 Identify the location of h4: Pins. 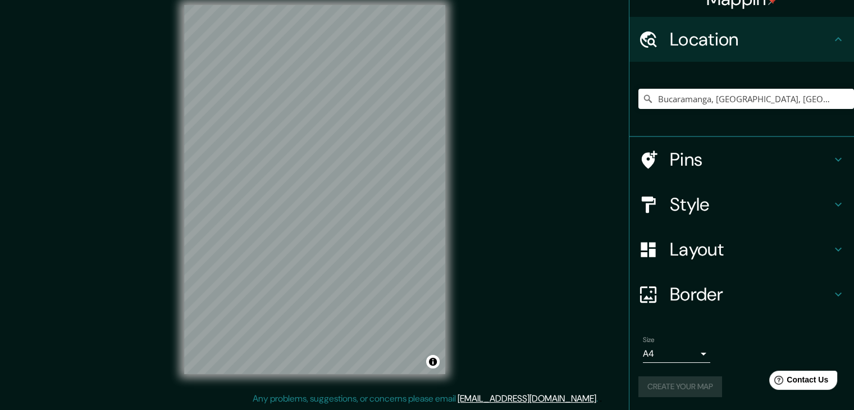
(751, 159).